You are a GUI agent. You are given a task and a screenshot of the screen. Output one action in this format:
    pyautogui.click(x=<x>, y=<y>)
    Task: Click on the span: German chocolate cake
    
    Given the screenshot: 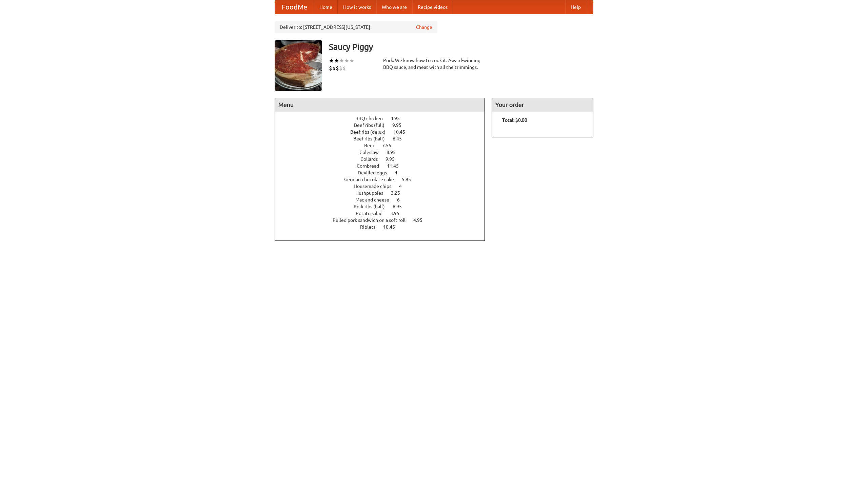 What is the action you would take?
    pyautogui.click(x=372, y=179)
    